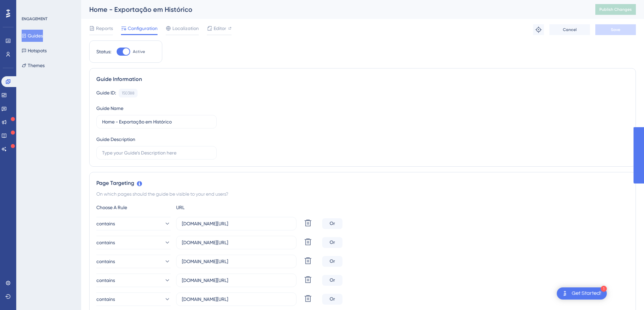 This screenshot has height=310, width=644. What do you see at coordinates (570, 30) in the screenshot?
I see `button: Cancel` at bounding box center [570, 30].